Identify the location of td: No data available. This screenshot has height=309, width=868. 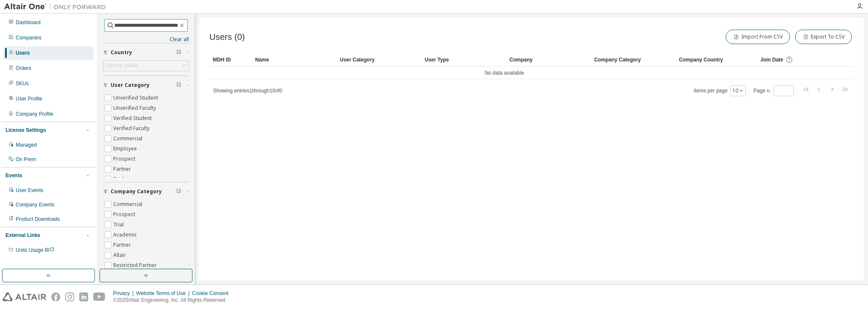
(504, 73).